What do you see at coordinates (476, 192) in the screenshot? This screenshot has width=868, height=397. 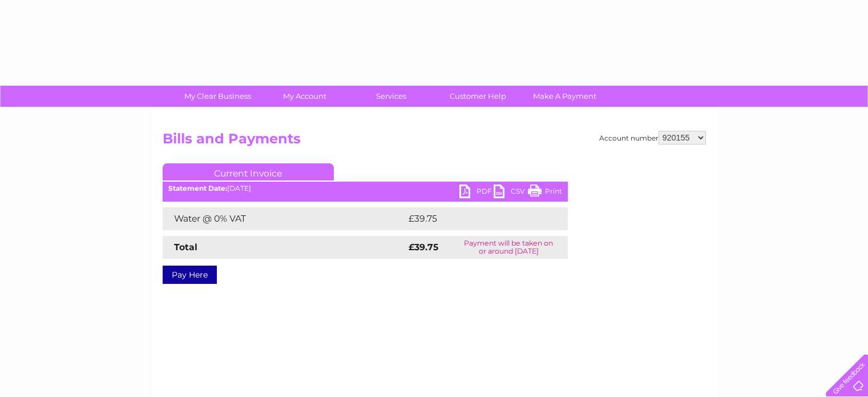 I see `a: PDF` at bounding box center [476, 192].